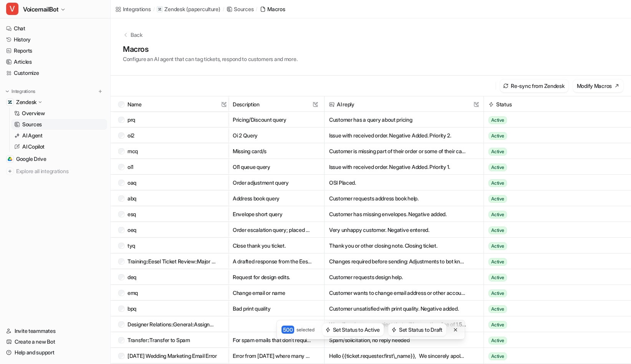 Image resolution: width=631 pixels, height=364 pixels. Describe the element at coordinates (188, 9) in the screenshot. I see `a: Zendesk(paperculture)` at that location.